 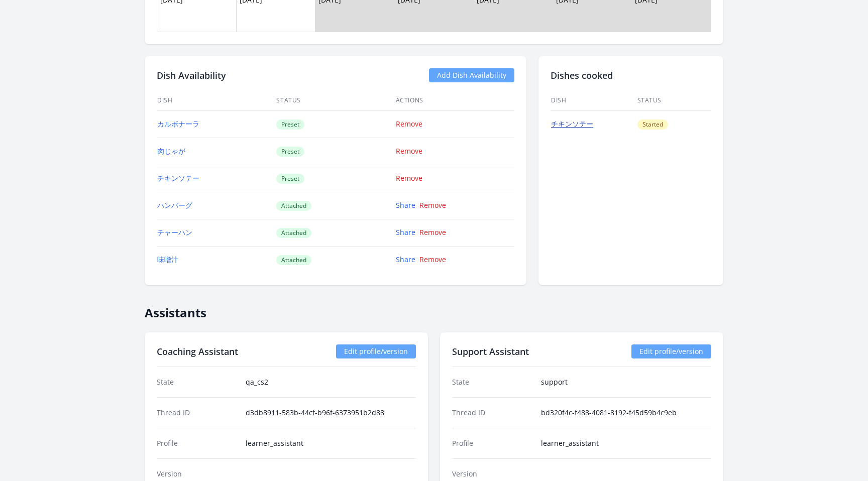 I want to click on h2: Assistants, so click(x=434, y=309).